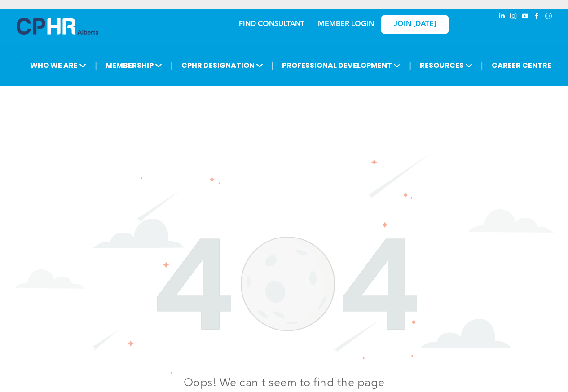 Image resolution: width=568 pixels, height=392 pixels. What do you see at coordinates (134, 65) in the screenshot?
I see `span: MEMBERSHIP` at bounding box center [134, 65].